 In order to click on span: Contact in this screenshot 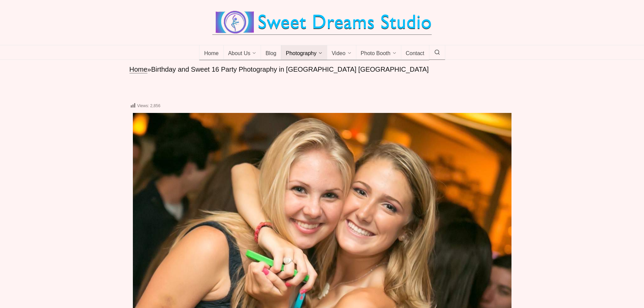, I will do `click(415, 54)`.